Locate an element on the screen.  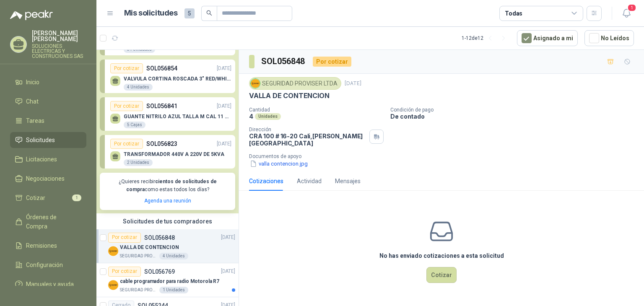
p: 4 is located at coordinates (251, 116).